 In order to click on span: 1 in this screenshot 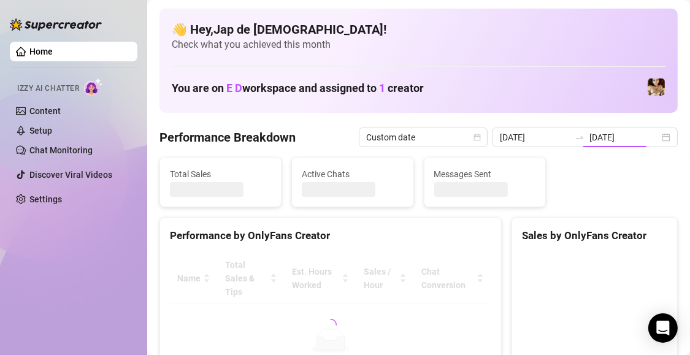, I will do `click(382, 88)`.